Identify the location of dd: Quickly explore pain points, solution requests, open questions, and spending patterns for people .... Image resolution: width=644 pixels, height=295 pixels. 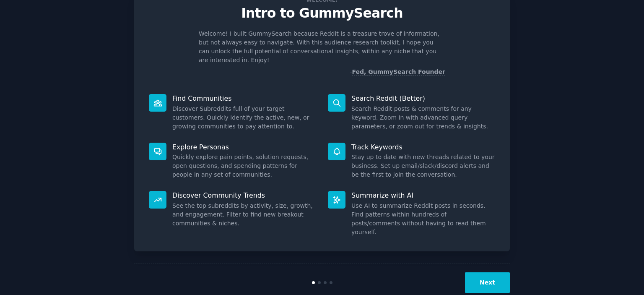
(244, 165).